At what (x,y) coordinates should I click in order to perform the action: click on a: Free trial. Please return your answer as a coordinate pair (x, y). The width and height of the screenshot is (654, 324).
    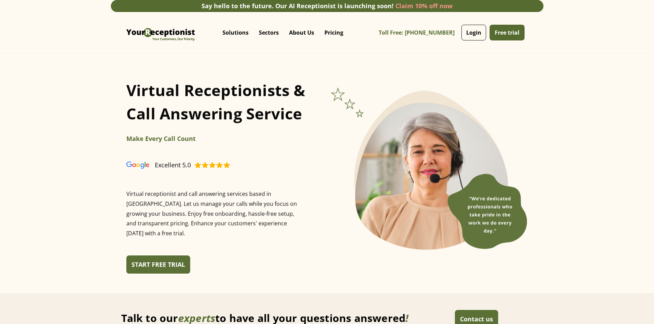
    Looking at the image, I should click on (507, 33).